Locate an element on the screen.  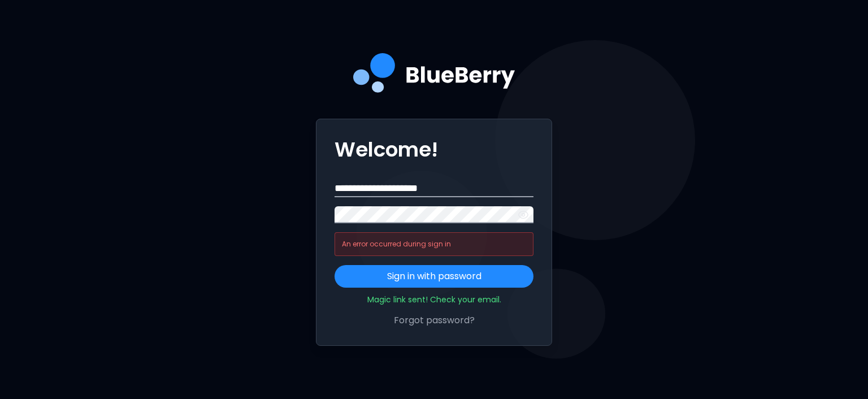
div: An error occurred during sign in is located at coordinates (434, 244).